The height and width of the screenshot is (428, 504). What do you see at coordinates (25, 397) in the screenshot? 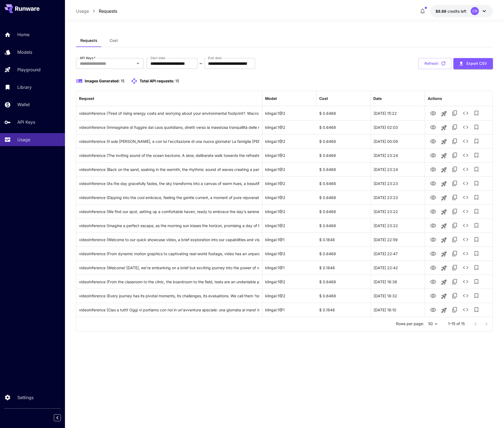
I see `p: Settings` at bounding box center [25, 397].